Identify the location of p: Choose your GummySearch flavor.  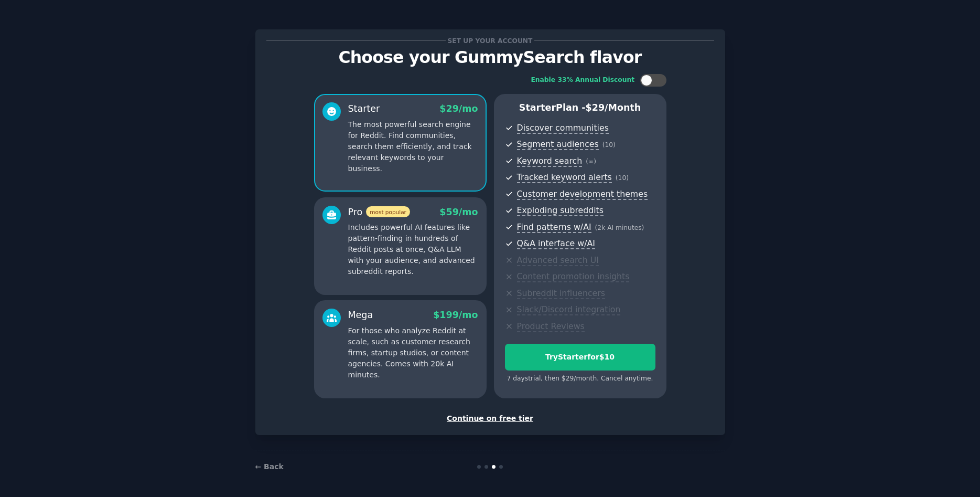
(490, 57).